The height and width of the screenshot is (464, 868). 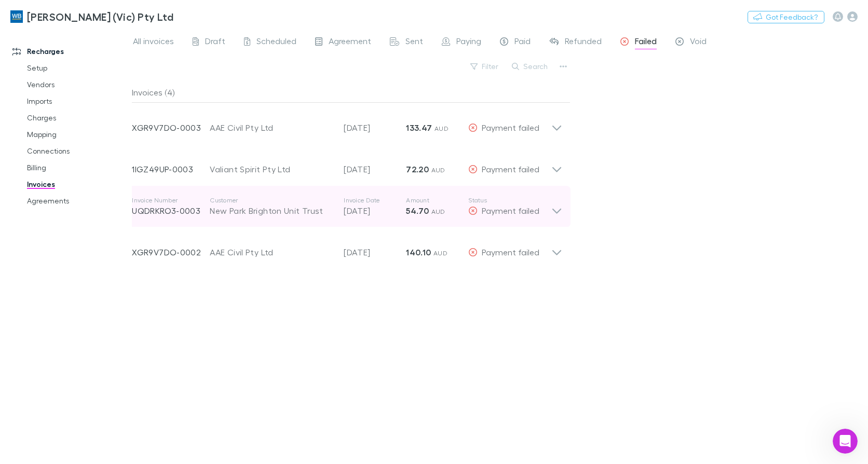 I want to click on button: Start recording, so click(x=70, y=336).